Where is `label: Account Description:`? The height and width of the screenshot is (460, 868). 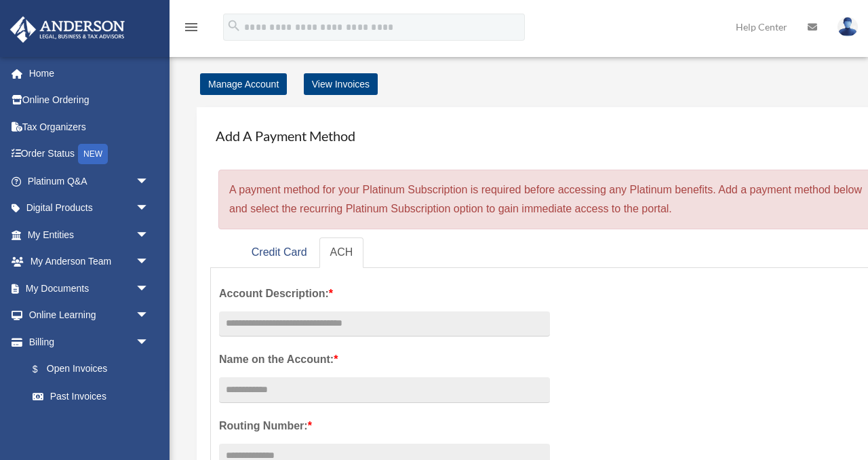 label: Account Description: is located at coordinates (384, 294).